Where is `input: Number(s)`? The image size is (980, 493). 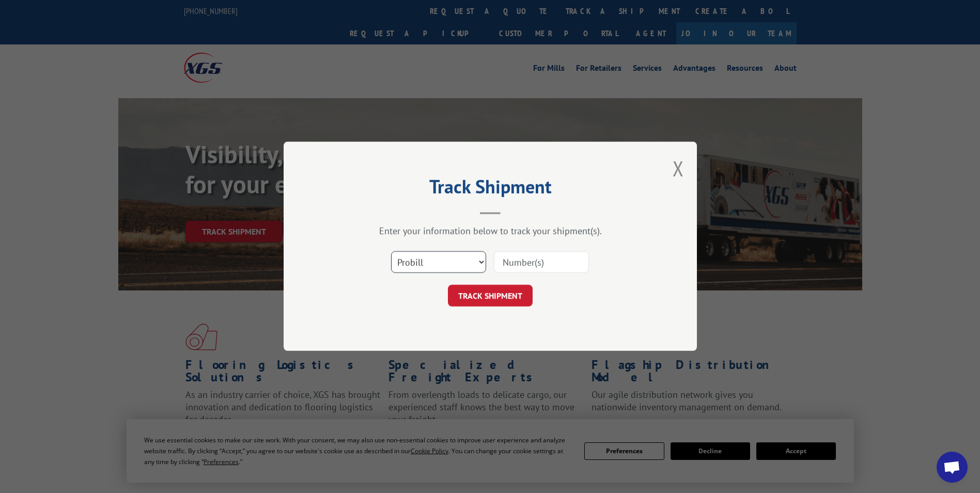 input: Number(s) is located at coordinates (541, 263).